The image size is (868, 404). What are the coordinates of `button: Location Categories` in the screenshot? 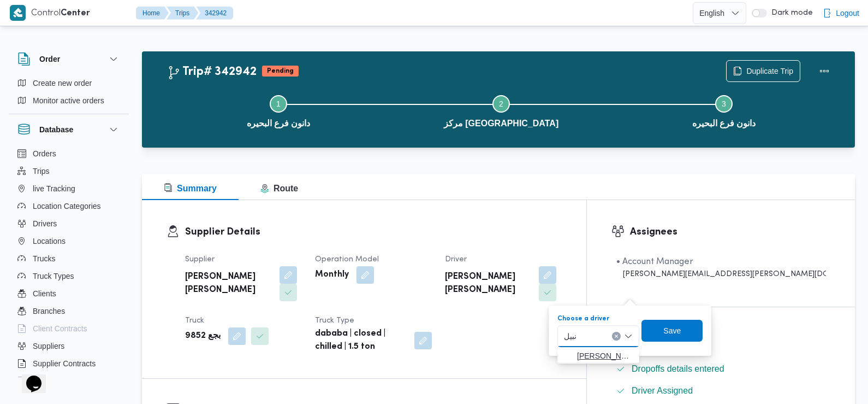 It's located at (69, 206).